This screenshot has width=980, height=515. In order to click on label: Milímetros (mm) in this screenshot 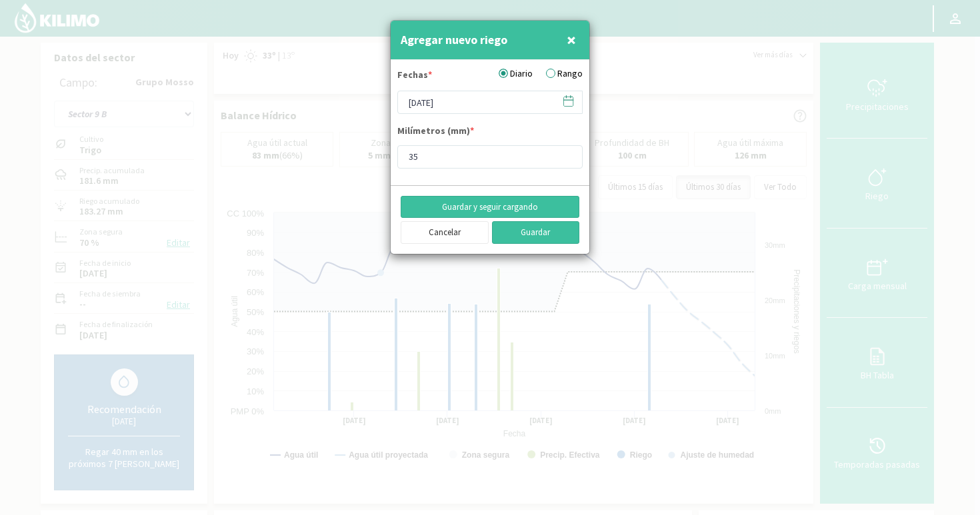, I will do `click(435, 132)`.